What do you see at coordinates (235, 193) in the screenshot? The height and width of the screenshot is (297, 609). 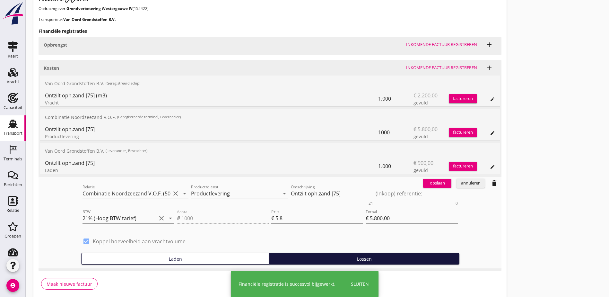 I see `input: Product/dienst` at bounding box center [235, 193].